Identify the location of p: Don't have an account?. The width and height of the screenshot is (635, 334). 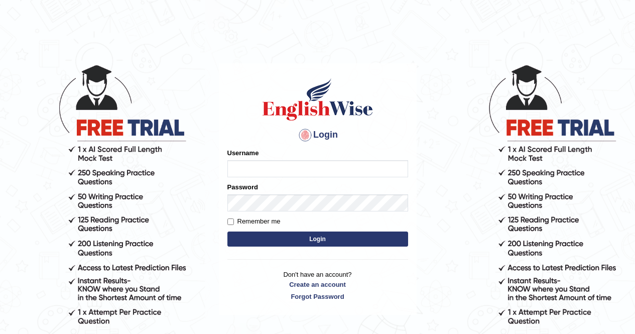
(318, 285).